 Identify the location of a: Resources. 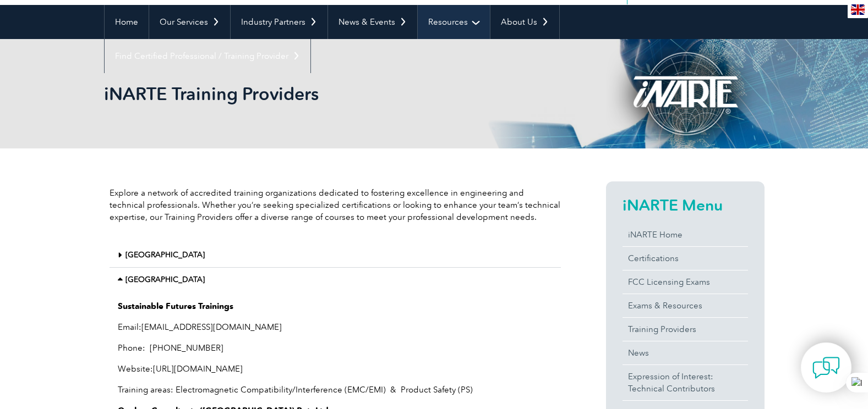
(453, 22).